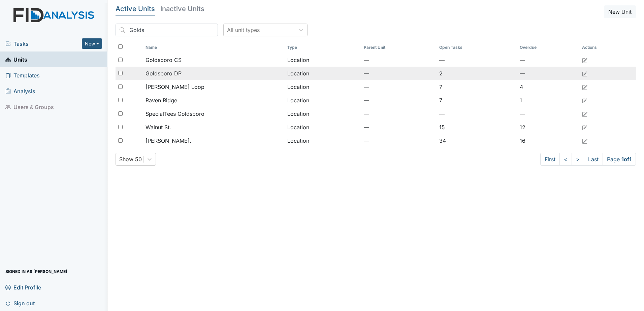  I want to click on span: Edit Profile, so click(23, 287).